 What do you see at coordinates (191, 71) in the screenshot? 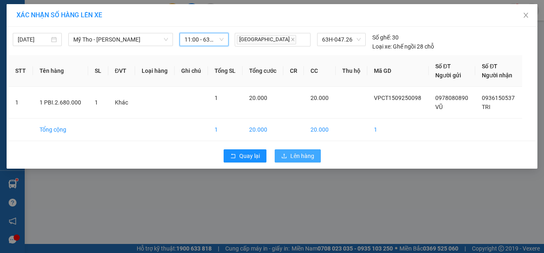
I see `th: Ghi chú` at bounding box center [191, 71].